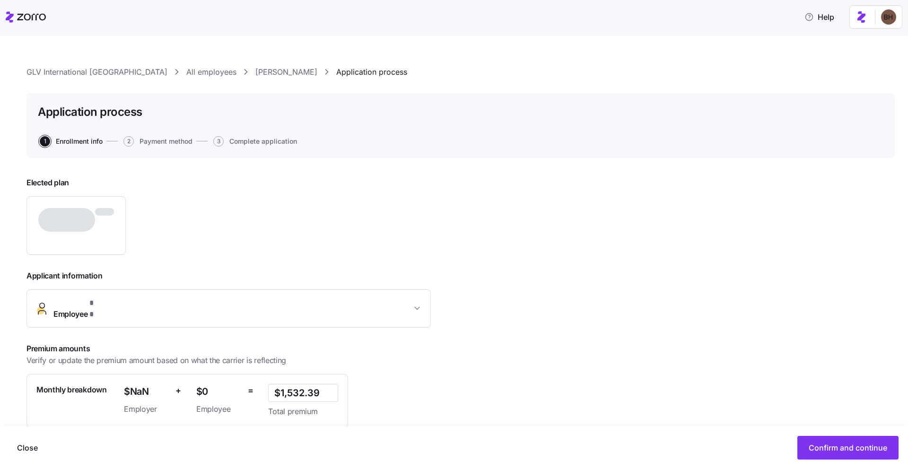 The width and height of the screenshot is (908, 469). What do you see at coordinates (45, 141) in the screenshot?
I see `span: 1` at bounding box center [45, 141].